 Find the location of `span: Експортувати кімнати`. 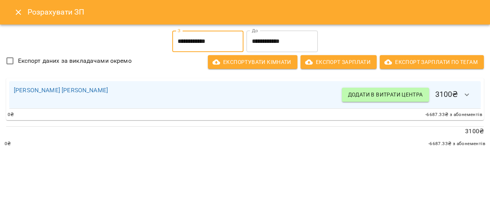

span: Експортувати кімнати is located at coordinates (253, 62).